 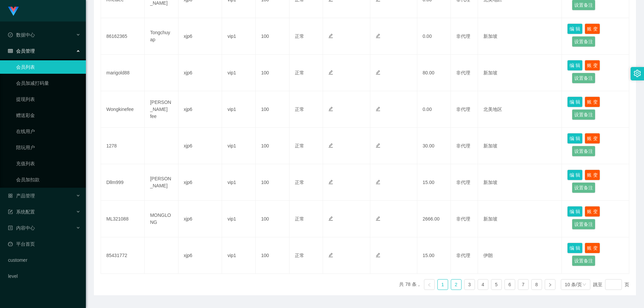 What do you see at coordinates (430, 285) in the screenshot?
I see `li: 上一页` at bounding box center [430, 285].